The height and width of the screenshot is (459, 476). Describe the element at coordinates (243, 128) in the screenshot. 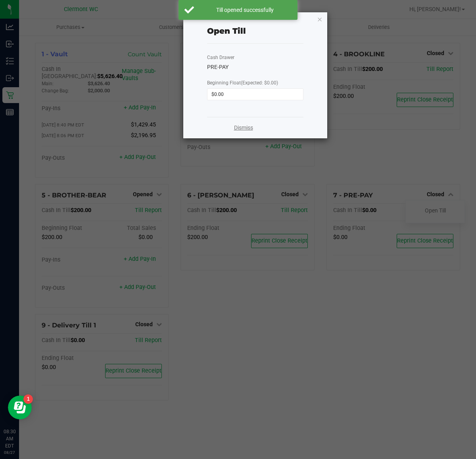

I see `a: Dismiss` at that location.